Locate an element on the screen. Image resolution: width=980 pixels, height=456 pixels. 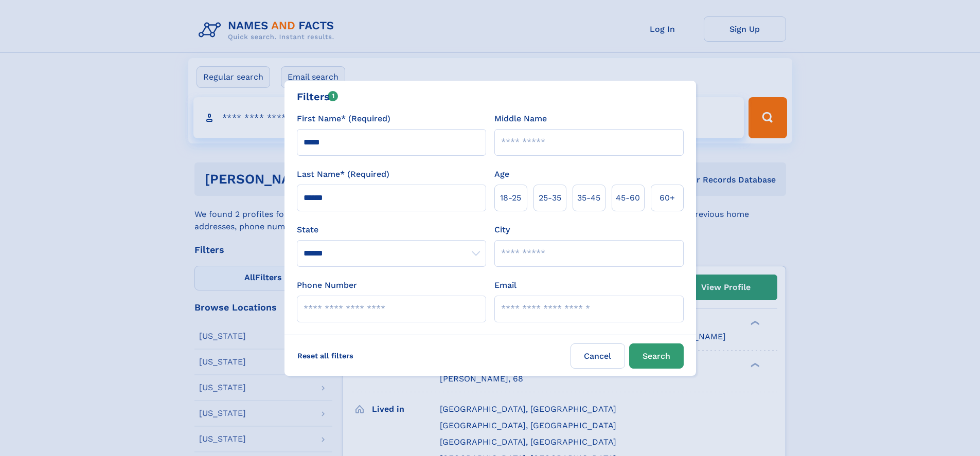
label: First Name* (Required) is located at coordinates (344, 119).